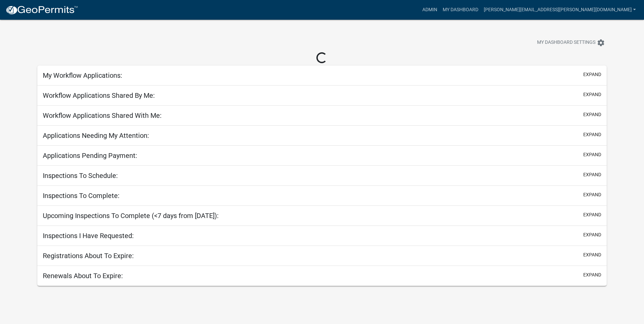  What do you see at coordinates (90, 156) in the screenshot?
I see `h5: Applications Pending Payment:` at bounding box center [90, 156].